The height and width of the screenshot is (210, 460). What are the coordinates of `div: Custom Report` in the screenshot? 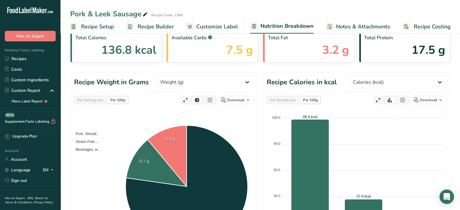 It's located at (22, 90).